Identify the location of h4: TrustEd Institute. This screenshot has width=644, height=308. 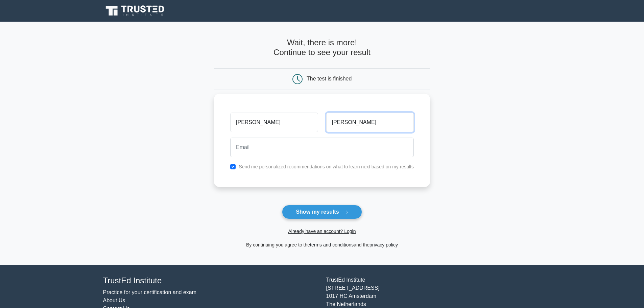
(211, 281).